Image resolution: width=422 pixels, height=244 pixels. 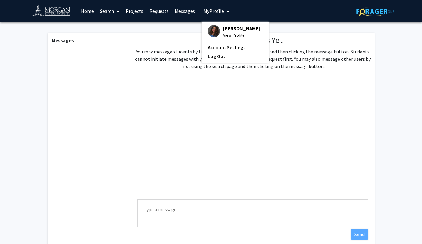 What do you see at coordinates (253, 59) in the screenshot?
I see `p: You may message students by first going to your Requests page and then clicking the message butto...` at bounding box center [253, 59].